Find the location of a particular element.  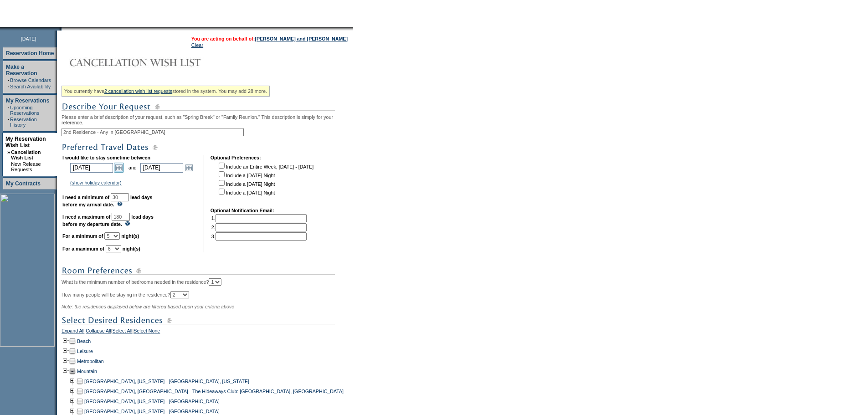

a: Select None is located at coordinates (147, 332).